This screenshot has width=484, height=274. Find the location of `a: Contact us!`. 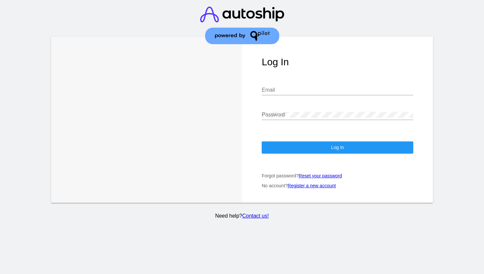

a: Contact us! is located at coordinates (255, 215).